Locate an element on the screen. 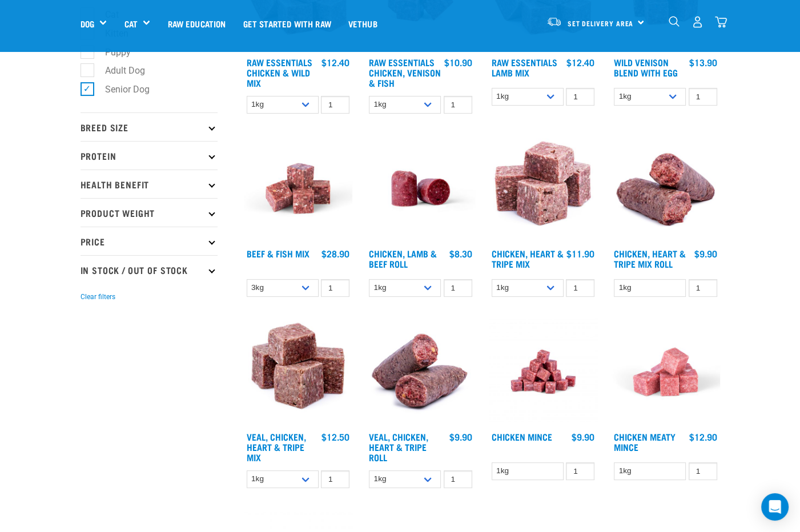 This screenshot has width=800, height=532. p: In Stock / Out Of Stock is located at coordinates (149, 270).